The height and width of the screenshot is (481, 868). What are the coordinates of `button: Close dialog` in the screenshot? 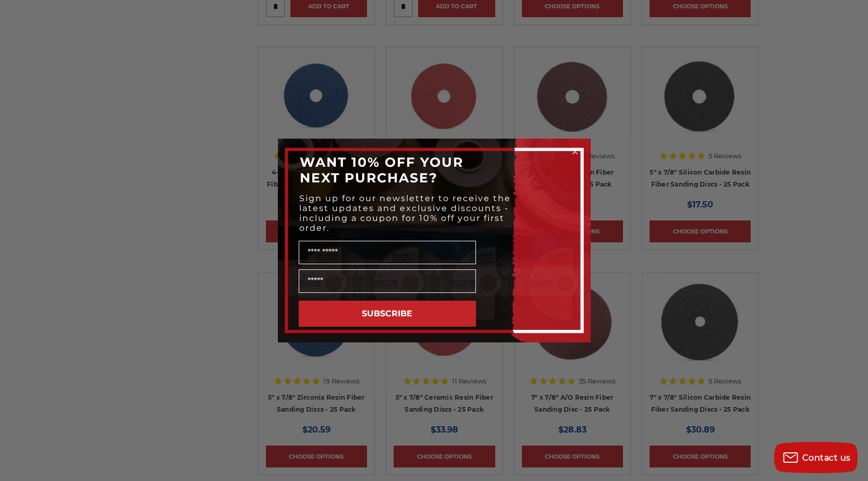 It's located at (575, 152).